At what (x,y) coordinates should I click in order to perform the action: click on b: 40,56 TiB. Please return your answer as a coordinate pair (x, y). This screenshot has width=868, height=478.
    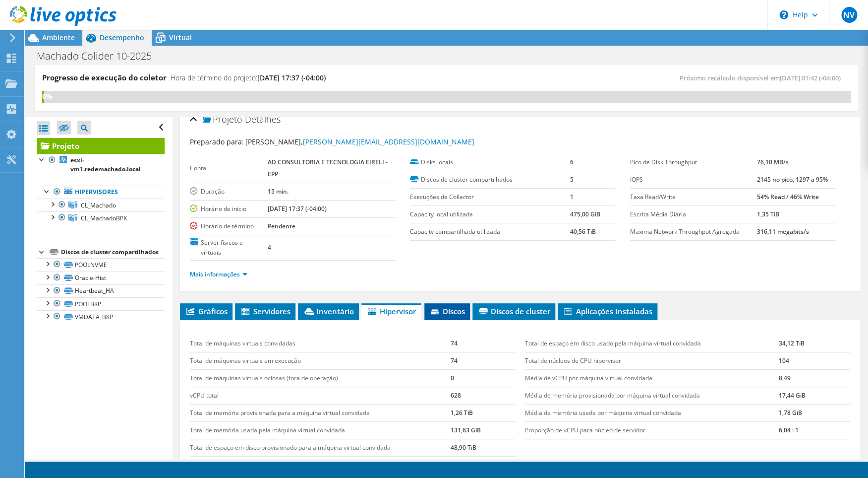
    Looking at the image, I should click on (583, 231).